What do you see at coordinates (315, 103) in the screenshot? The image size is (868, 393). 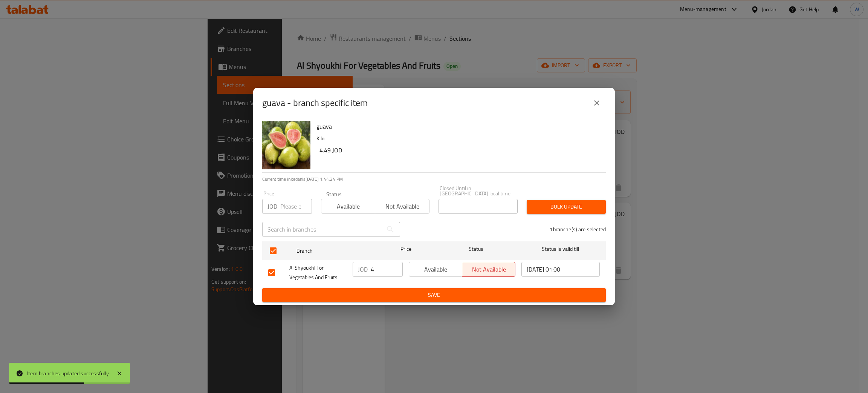 I see `h2: guava - branch specific item` at bounding box center [315, 103].